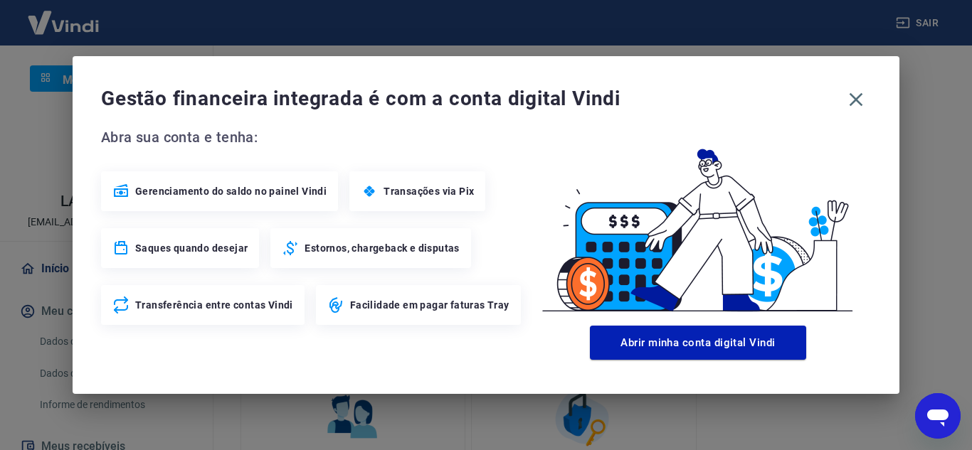 This screenshot has width=972, height=450. What do you see at coordinates (698, 343) in the screenshot?
I see `button: Abrir minha conta digital Vindi` at bounding box center [698, 343].